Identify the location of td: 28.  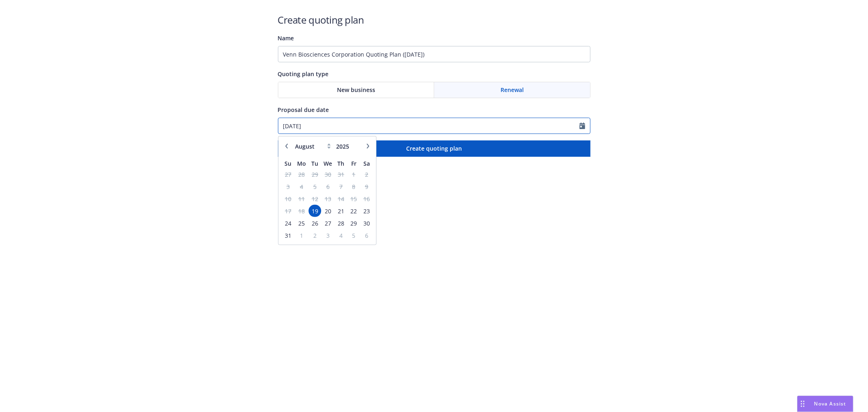
(301, 174).